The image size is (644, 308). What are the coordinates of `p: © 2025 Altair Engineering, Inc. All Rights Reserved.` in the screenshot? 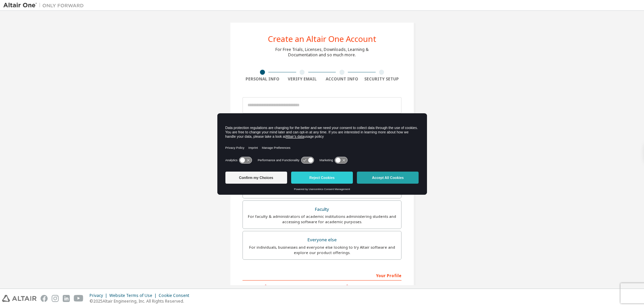 It's located at (141, 300).